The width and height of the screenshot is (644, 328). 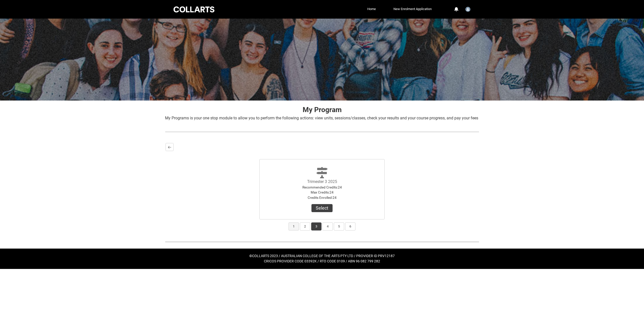 I want to click on img: Student.jtasson.20252788, so click(x=468, y=9).